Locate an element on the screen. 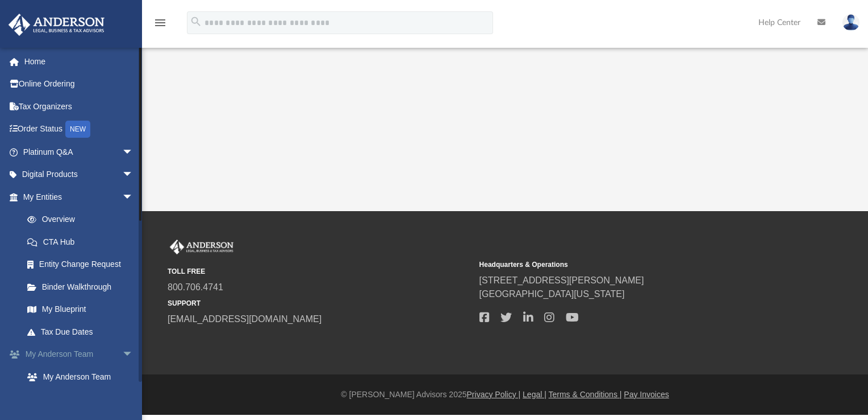  a: Tax Due Dates is located at coordinates (83, 332).